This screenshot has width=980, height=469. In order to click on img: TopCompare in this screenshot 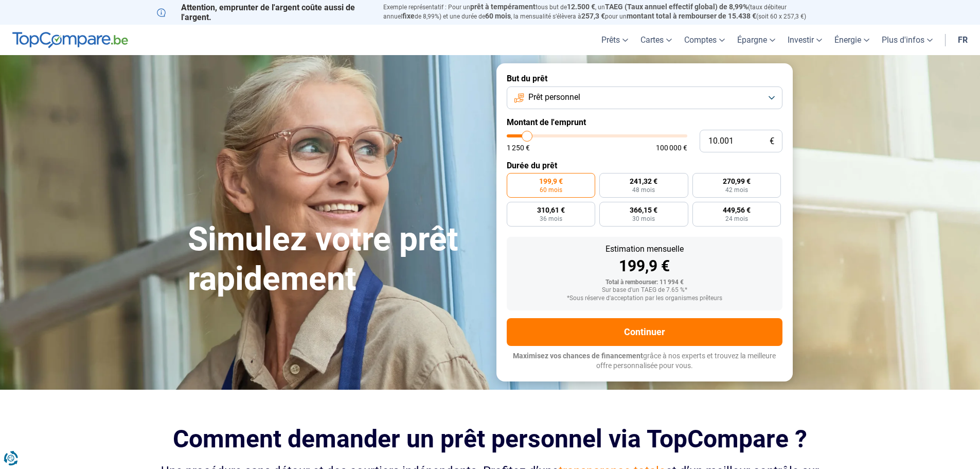, I will do `click(70, 40)`.